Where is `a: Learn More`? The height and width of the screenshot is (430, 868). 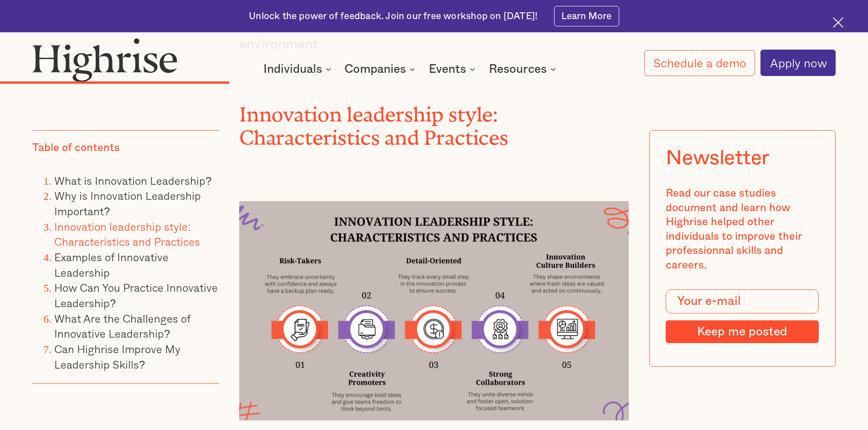 a: Learn More is located at coordinates (586, 16).